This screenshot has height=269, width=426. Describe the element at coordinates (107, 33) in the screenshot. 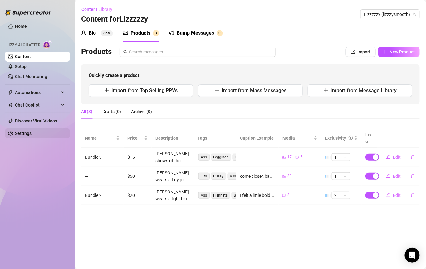

I see `sup: 86%` at that location.